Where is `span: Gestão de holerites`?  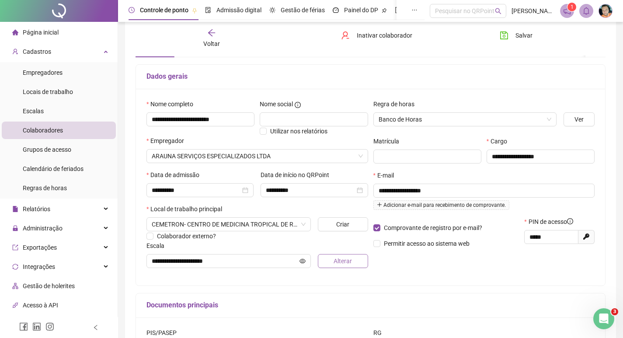
span: Gestão de holerites is located at coordinates (49, 286).